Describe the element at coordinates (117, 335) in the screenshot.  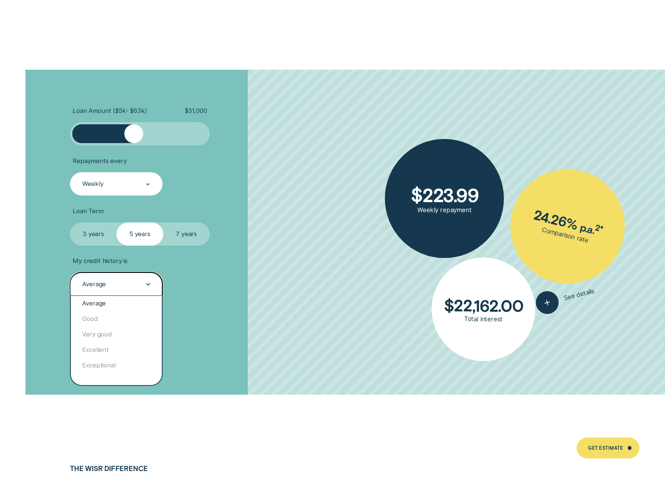
I see `div: Very good` at that location.